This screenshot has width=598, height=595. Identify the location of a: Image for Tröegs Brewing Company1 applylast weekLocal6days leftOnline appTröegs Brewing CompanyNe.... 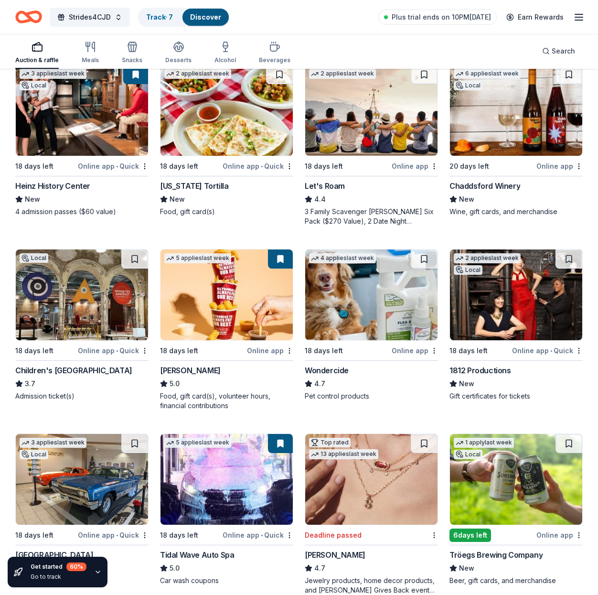
(516, 509).